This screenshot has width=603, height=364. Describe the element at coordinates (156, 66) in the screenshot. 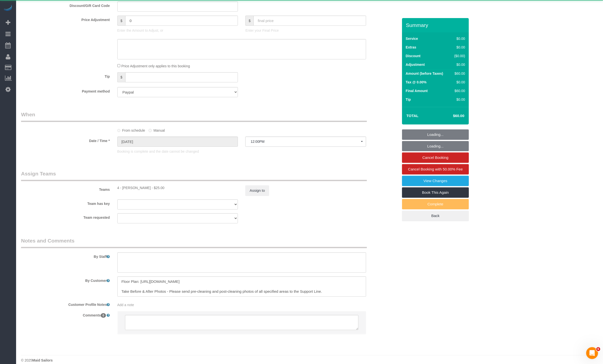

I see `span: Price Adjustment only applies to this booking` at that location.